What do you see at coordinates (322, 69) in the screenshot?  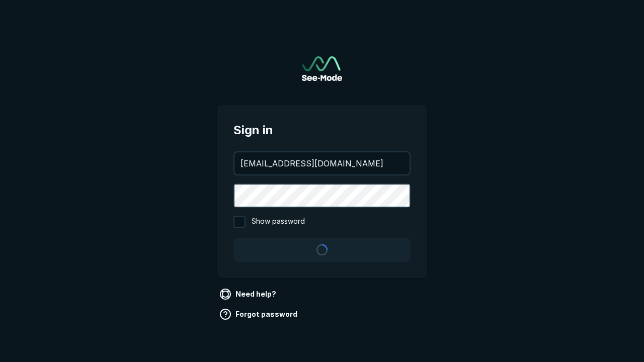 I see `a: Go to sign in` at bounding box center [322, 69].